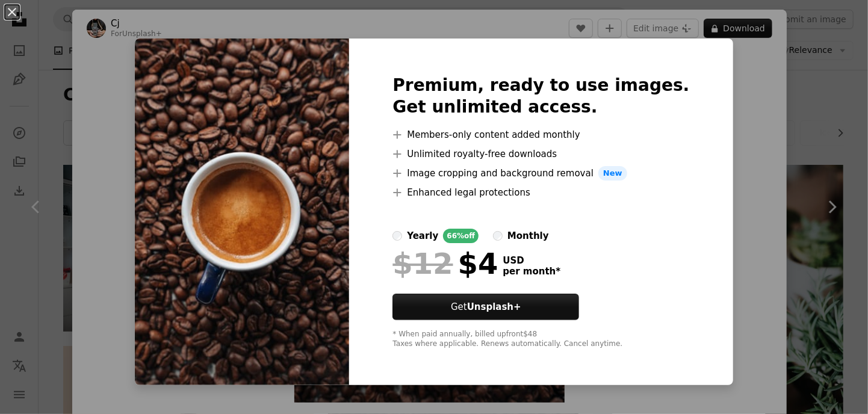  What do you see at coordinates (461, 236) in the screenshot?
I see `div: 66% off` at bounding box center [461, 236].